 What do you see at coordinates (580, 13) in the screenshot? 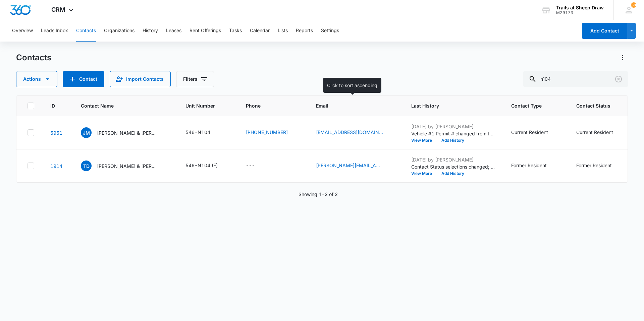
I see `div: account id` at bounding box center [580, 13].